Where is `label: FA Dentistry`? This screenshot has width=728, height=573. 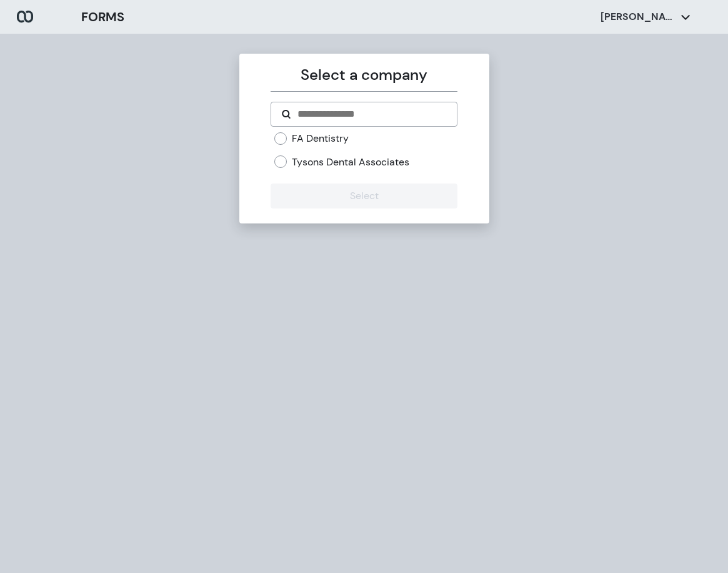 label: FA Dentistry is located at coordinates (320, 139).